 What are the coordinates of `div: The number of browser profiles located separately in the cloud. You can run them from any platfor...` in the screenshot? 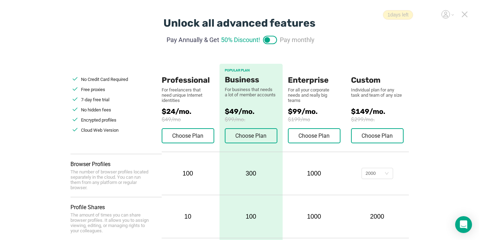 It's located at (111, 180).